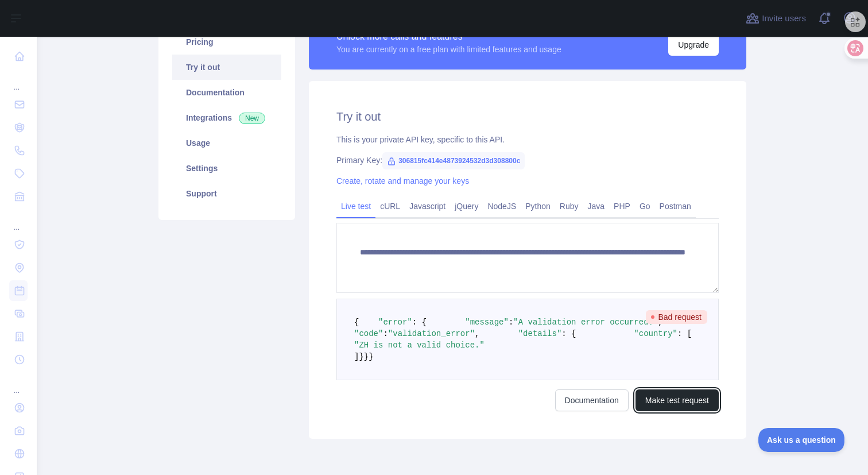 Image resolution: width=868 pixels, height=475 pixels. Describe the element at coordinates (541, 334) in the screenshot. I see `span: "details"` at that location.